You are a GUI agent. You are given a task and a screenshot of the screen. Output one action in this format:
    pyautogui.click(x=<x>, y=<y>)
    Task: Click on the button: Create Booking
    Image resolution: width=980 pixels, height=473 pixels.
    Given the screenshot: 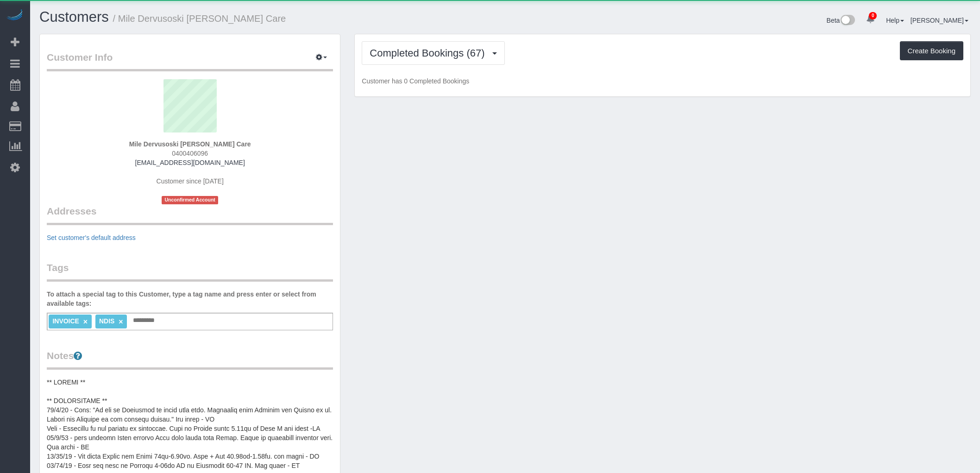 What is the action you would take?
    pyautogui.click(x=931, y=51)
    